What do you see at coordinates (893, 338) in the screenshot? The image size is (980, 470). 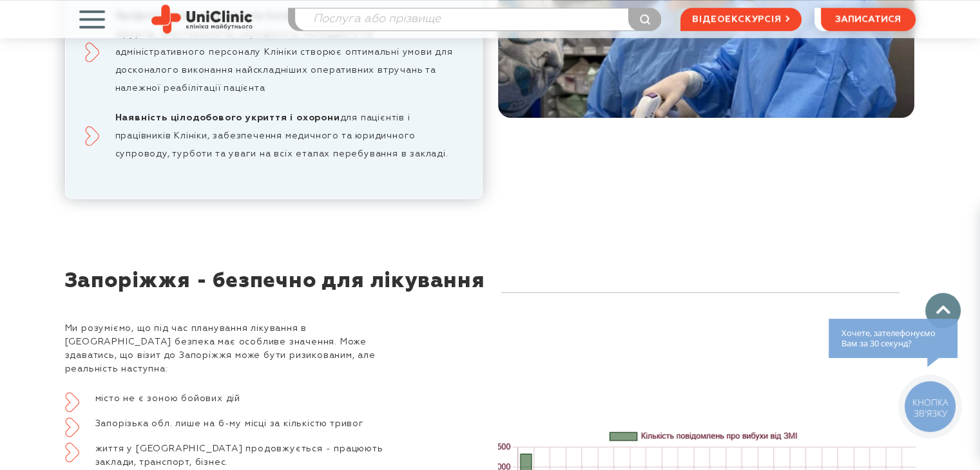 I see `div: Хочете, зателефонуємо Вам за 30 секунд?` at bounding box center [893, 338].